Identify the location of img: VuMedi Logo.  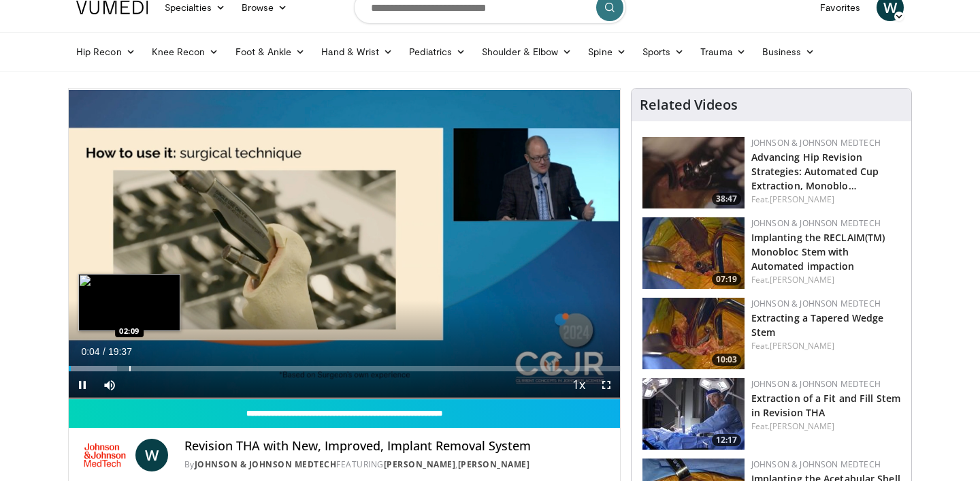
(112, 8).